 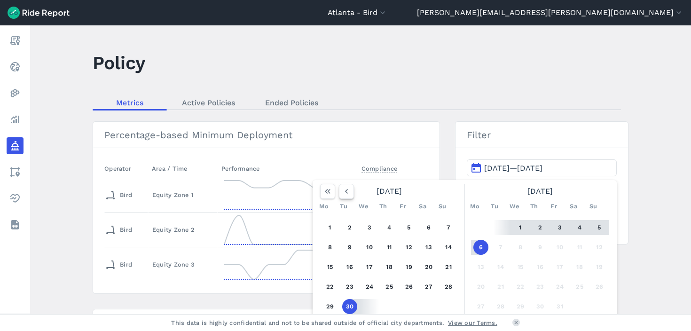 What do you see at coordinates (119, 63) in the screenshot?
I see `h1: Policy` at bounding box center [119, 63].